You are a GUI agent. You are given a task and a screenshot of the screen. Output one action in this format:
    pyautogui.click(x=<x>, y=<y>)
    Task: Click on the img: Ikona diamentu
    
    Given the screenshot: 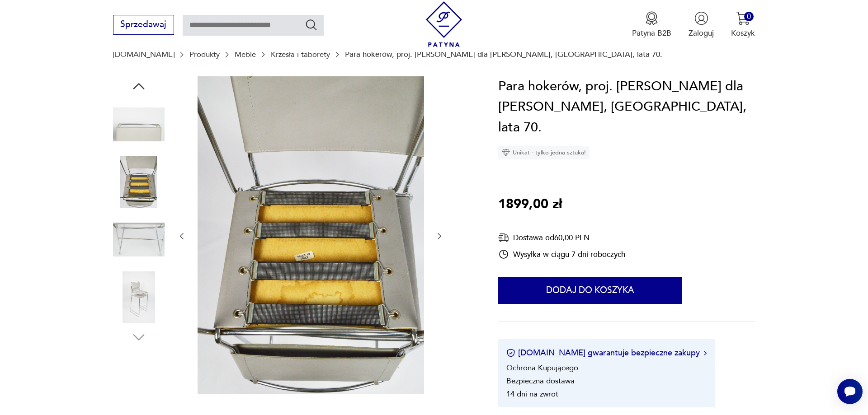 What is the action you would take?
    pyautogui.click(x=506, y=153)
    